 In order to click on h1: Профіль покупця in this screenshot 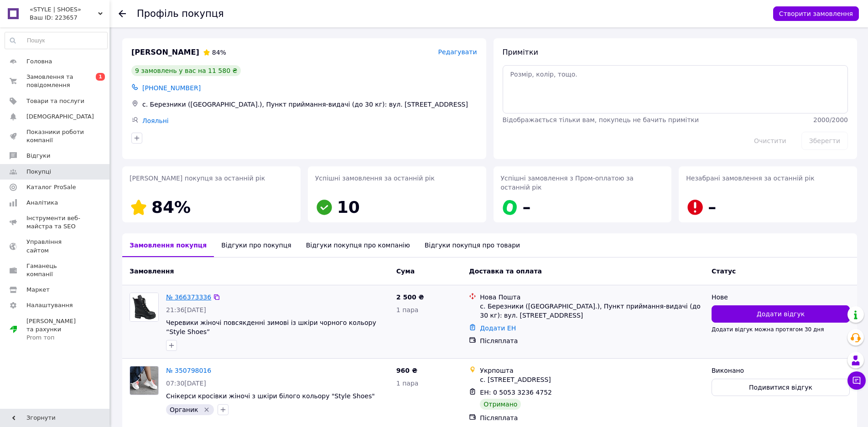, I will do `click(180, 14)`.